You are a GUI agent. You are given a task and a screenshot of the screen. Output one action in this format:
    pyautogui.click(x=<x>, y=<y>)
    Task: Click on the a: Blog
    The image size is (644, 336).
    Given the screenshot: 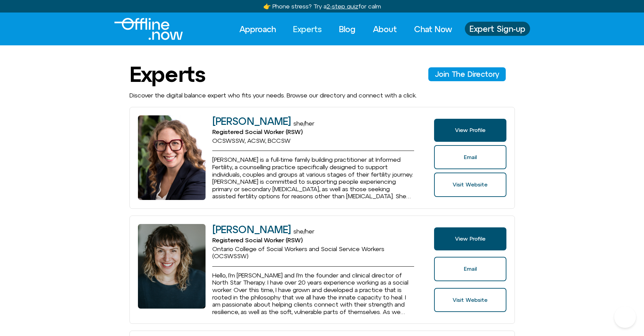 What is the action you would take?
    pyautogui.click(x=347, y=29)
    